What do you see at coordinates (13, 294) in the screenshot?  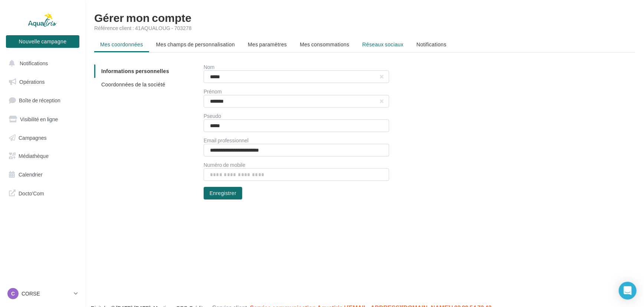 I see `span: C` at bounding box center [13, 294].